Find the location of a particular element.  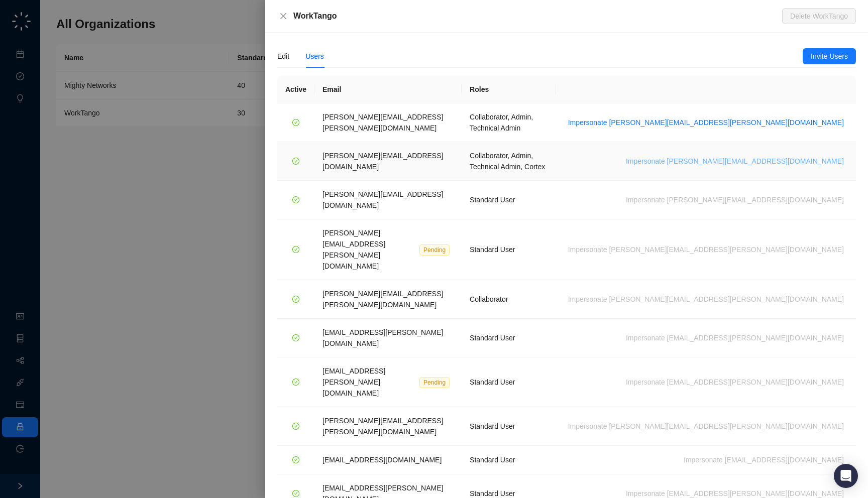

th: Roles is located at coordinates (509, 90).